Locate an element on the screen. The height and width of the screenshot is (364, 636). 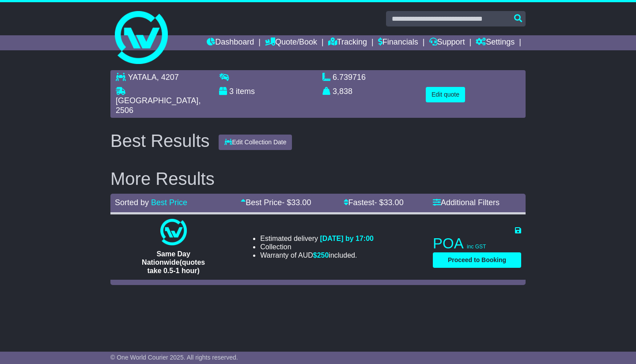
div: Best Results is located at coordinates (160, 141).